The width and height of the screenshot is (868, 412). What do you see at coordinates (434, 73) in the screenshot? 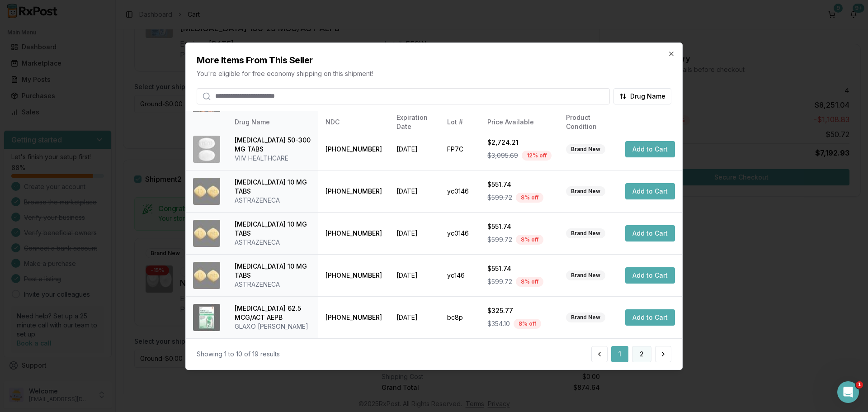
I see `p: You're eligible for free economy shipping on this shipment!` at bounding box center [434, 73].